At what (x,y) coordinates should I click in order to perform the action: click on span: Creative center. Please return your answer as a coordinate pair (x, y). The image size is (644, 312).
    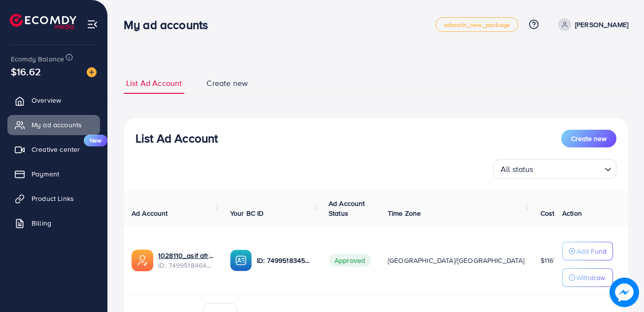
    Looking at the image, I should click on (55, 150).